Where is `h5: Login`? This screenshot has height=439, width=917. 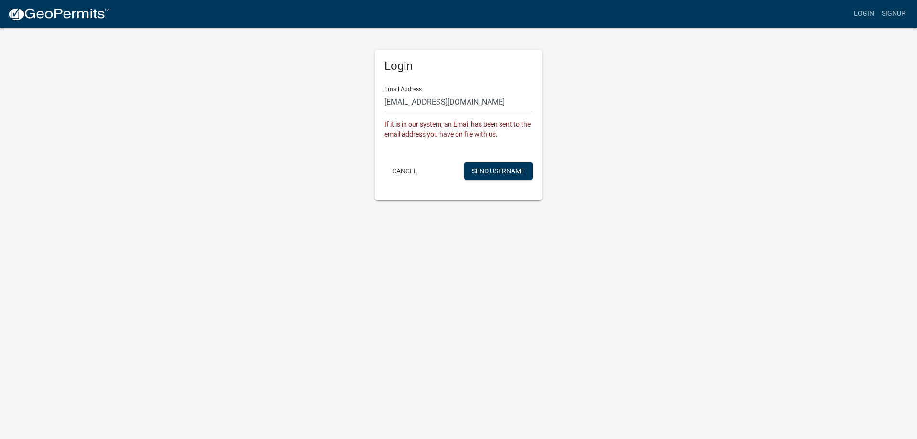
h5: Login is located at coordinates (458, 66).